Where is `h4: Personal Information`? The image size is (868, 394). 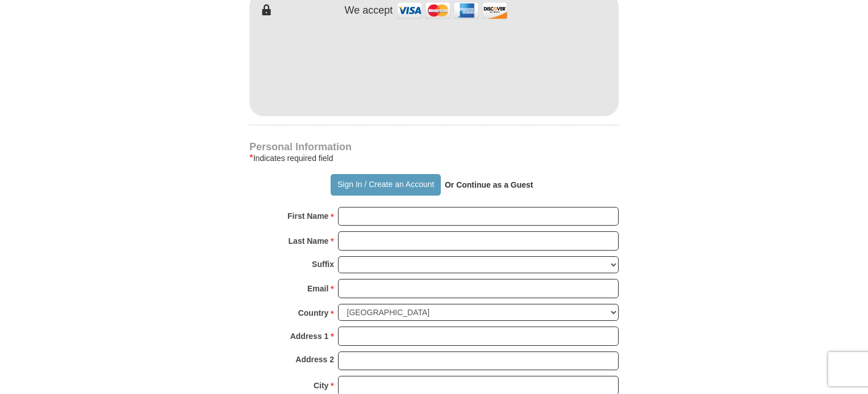
h4: Personal Information is located at coordinates (434, 147).